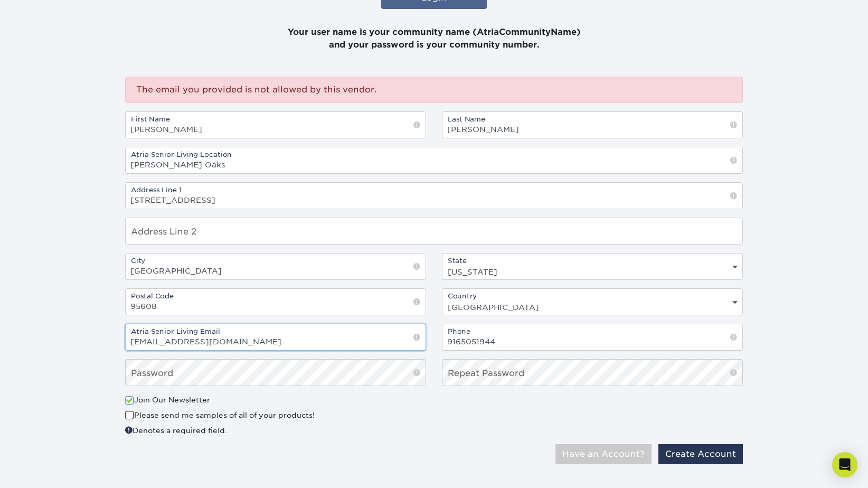 The width and height of the screenshot is (868, 488). I want to click on button: Create Account, so click(701, 455).